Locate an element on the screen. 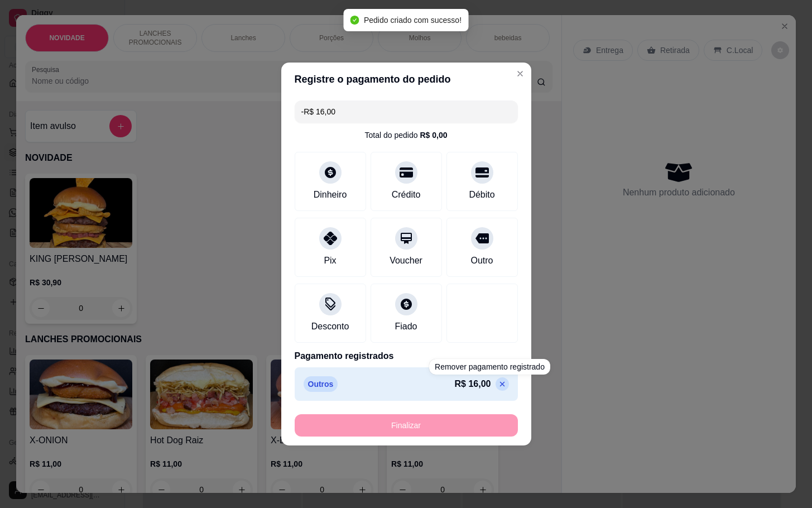 The width and height of the screenshot is (812, 508). div: Pix is located at coordinates (330, 260).